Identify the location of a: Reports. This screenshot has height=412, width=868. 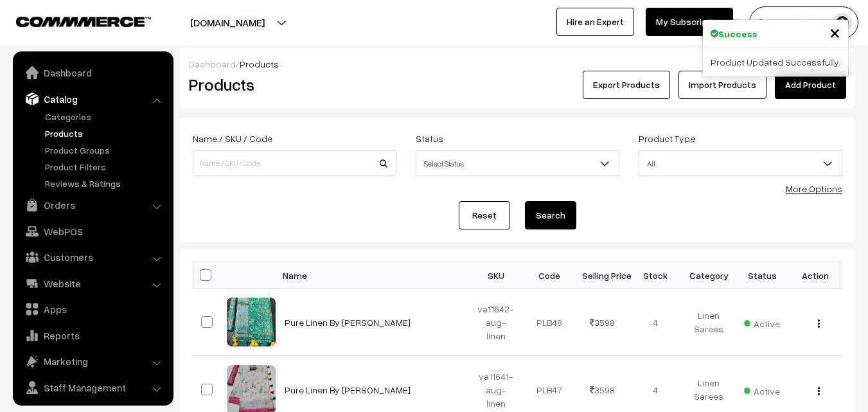
(93, 335).